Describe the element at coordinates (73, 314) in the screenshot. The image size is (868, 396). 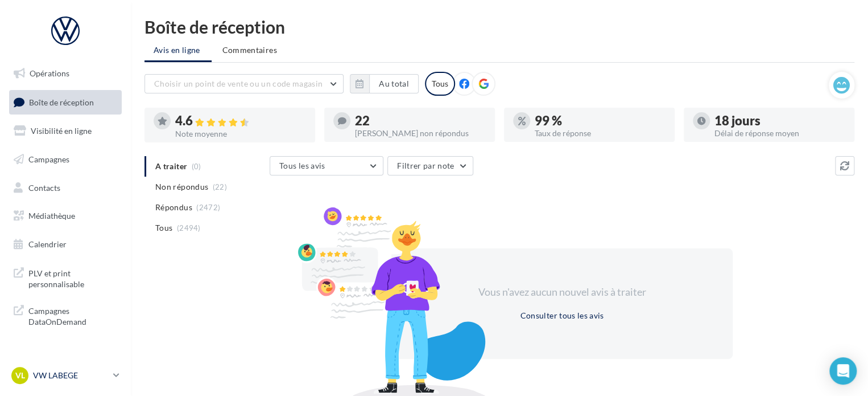
I see `span: Campagnes DataOnDemand` at that location.